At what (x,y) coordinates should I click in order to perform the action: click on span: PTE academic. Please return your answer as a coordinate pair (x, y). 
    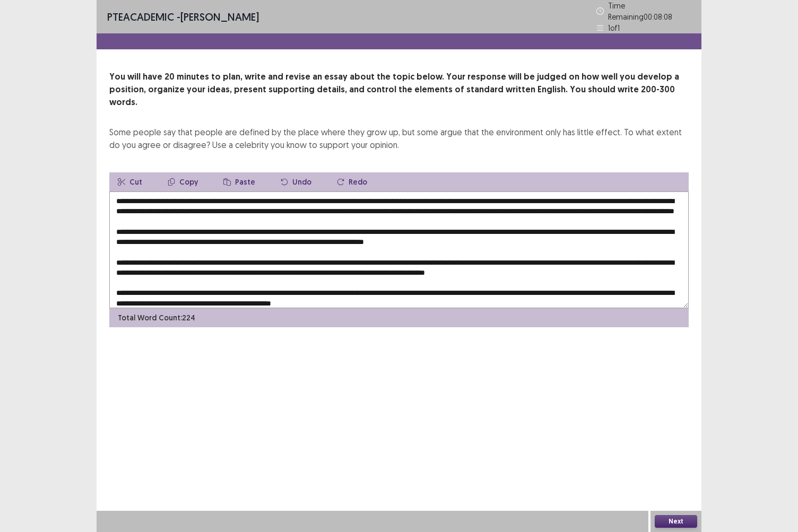
    Looking at the image, I should click on (141, 17).